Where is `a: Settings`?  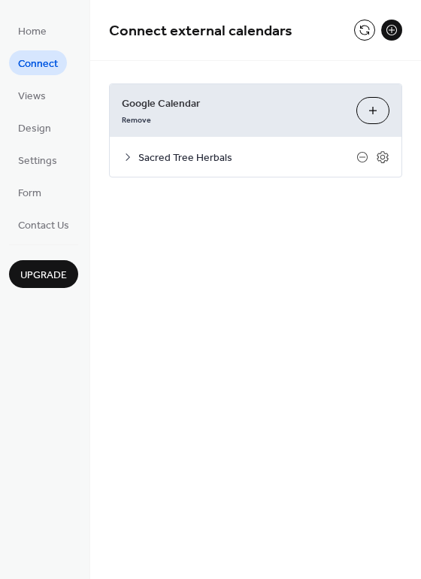 a: Settings is located at coordinates (38, 160).